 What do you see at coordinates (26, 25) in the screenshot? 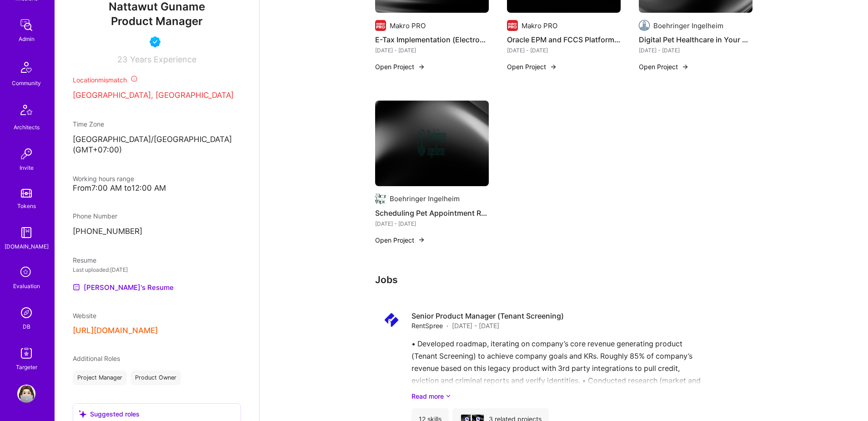
I see `img: admin teamwork` at bounding box center [26, 25].